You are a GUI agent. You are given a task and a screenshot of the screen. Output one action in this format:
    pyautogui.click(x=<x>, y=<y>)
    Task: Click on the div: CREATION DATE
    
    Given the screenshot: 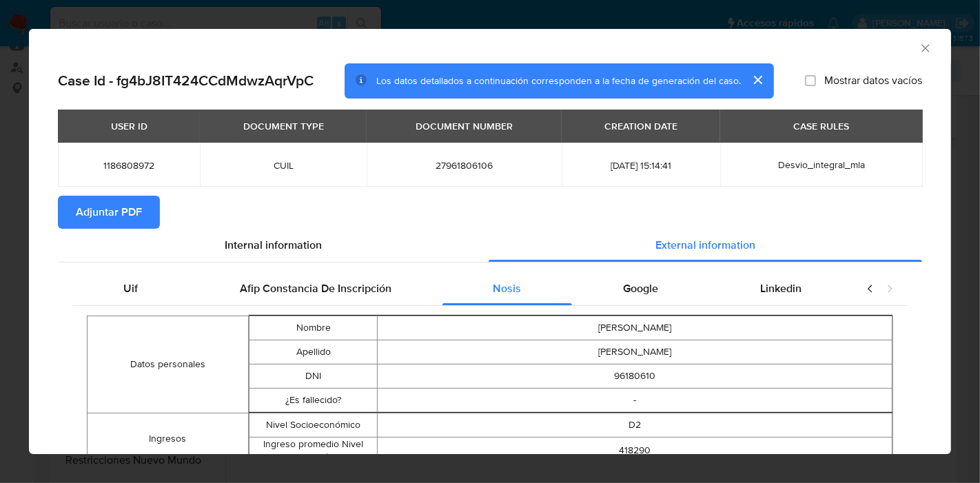 What is the action you would take?
    pyautogui.click(x=641, y=126)
    